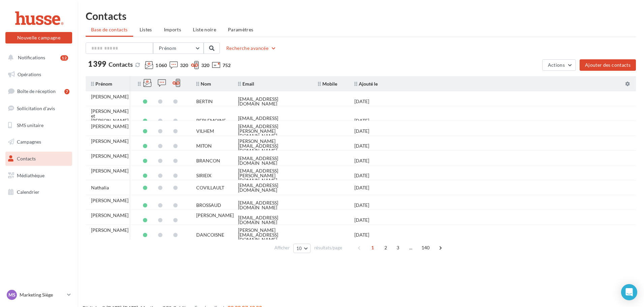 The image size is (644, 307). Describe the element at coordinates (210, 188) in the screenshot. I see `div: COVILLAULT` at that location.